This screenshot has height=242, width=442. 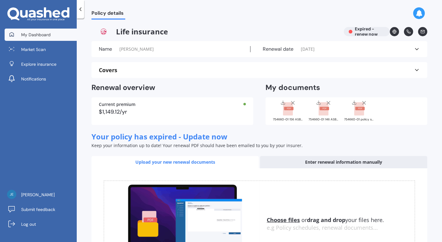 What do you see at coordinates (326, 220) in the screenshot?
I see `b: drag and drop` at bounding box center [326, 220].